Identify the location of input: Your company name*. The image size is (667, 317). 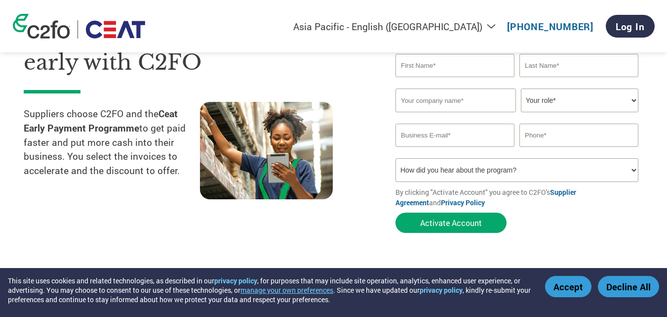
(456, 100).